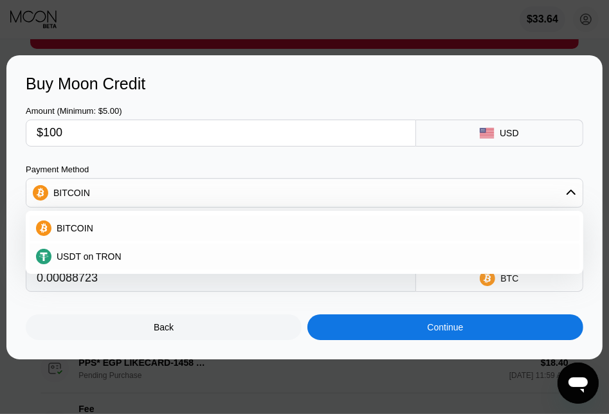 This screenshot has width=609, height=414. What do you see at coordinates (304, 257) in the screenshot?
I see `div: USDT on TRON` at bounding box center [304, 257].